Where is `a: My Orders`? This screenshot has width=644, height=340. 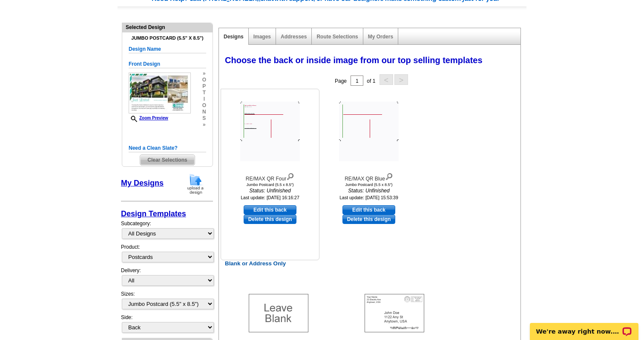
a: My Orders is located at coordinates (381, 36).